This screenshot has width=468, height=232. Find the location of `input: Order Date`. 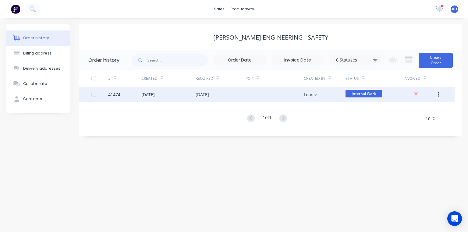

input: Order Date is located at coordinates (240, 60).